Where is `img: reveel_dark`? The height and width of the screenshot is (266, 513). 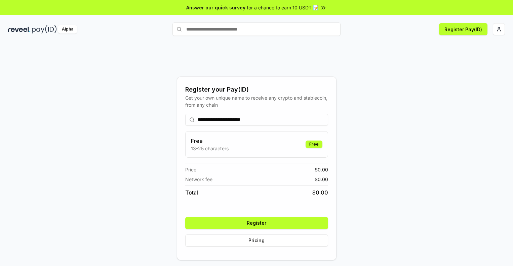
img: reveel_dark is located at coordinates (19, 29).